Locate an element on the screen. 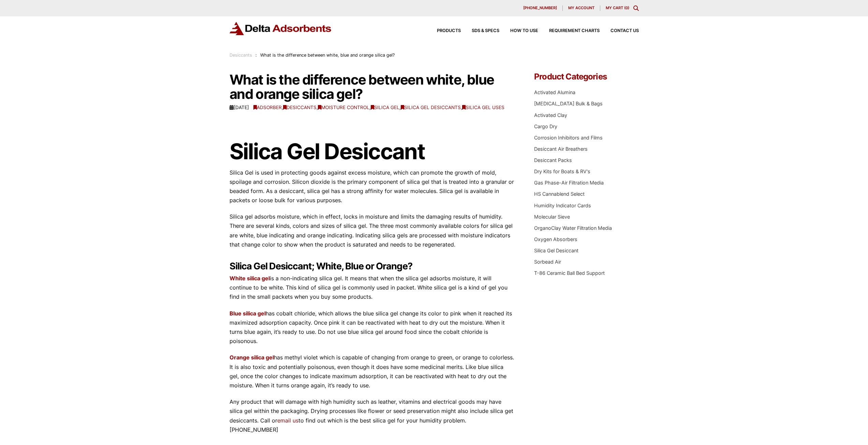 This screenshot has height=445, width=868. a: Delta Adsorbents is located at coordinates (281, 29).